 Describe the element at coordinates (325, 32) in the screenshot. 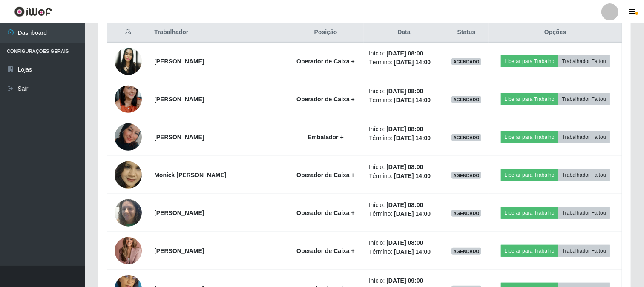

I see `th: Posição` at that location.